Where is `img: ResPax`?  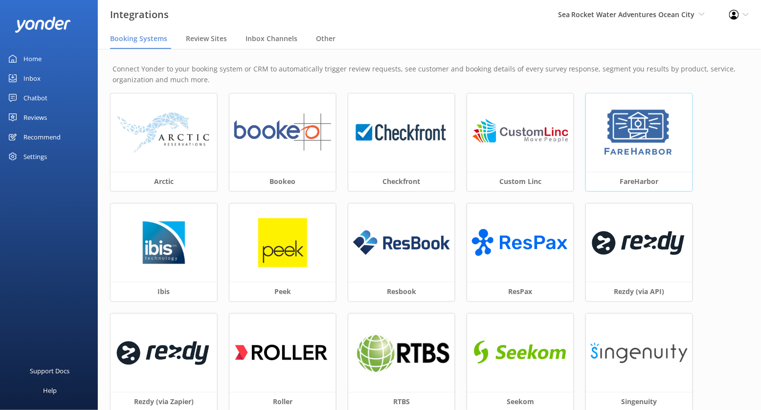 img: ResPax is located at coordinates (521, 242).